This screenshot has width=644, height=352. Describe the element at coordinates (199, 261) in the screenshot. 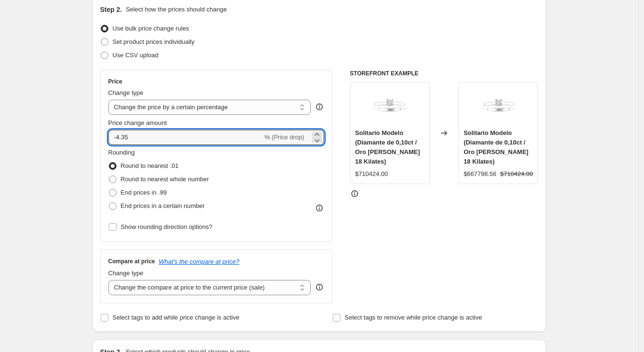

I see `button: What's the compare at price?` at that location.